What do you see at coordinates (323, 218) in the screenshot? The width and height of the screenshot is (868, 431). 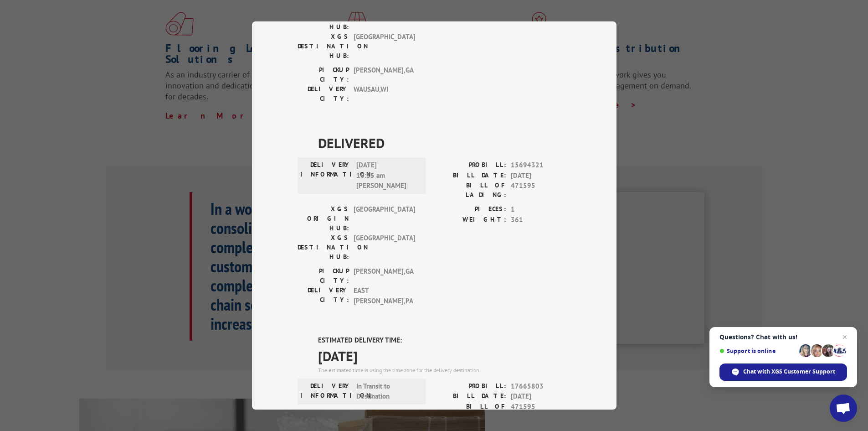 I see `label: XGS ORIGIN HUB:` at bounding box center [323, 218].